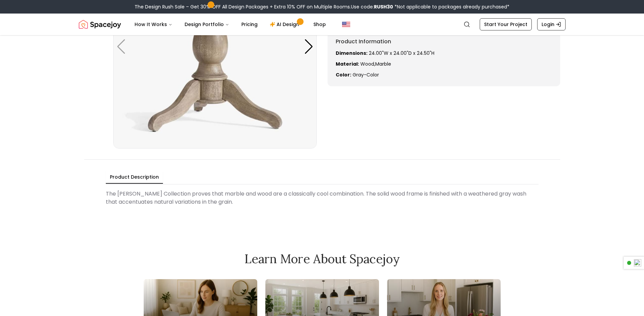  Describe the element at coordinates (322, 259) in the screenshot. I see `h2: Learn More About Spacejoy` at that location.